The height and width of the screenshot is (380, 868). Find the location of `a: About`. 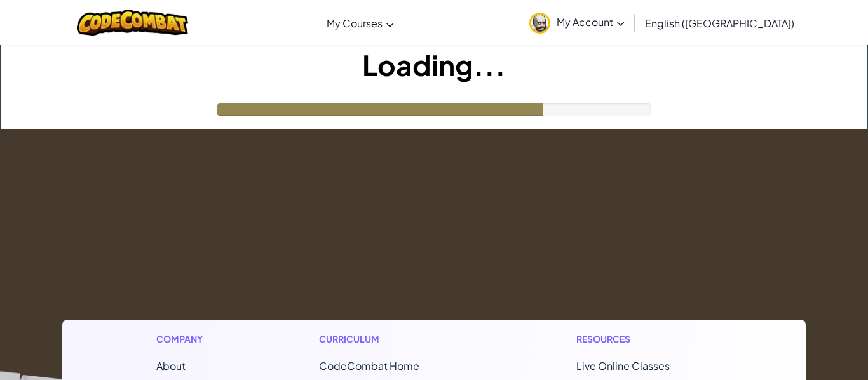

a: About is located at coordinates (171, 366).